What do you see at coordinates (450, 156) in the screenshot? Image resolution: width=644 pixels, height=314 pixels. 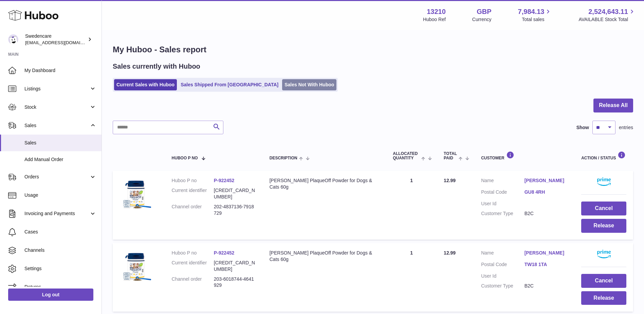 I see `span: Total paid` at bounding box center [450, 156].